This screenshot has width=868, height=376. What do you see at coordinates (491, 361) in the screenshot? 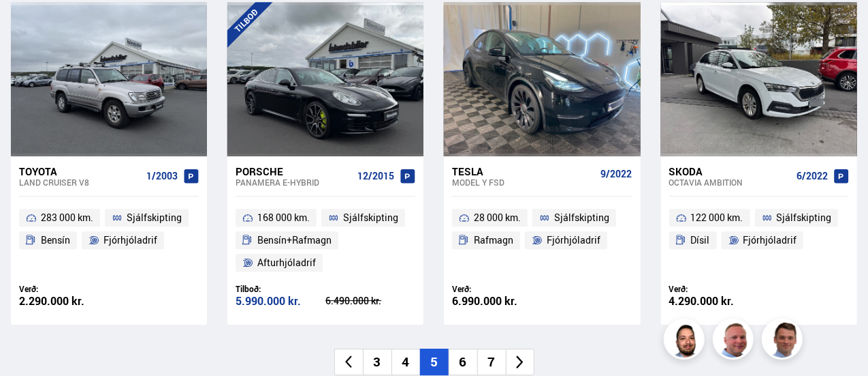
I see `li: 7` at bounding box center [491, 361].